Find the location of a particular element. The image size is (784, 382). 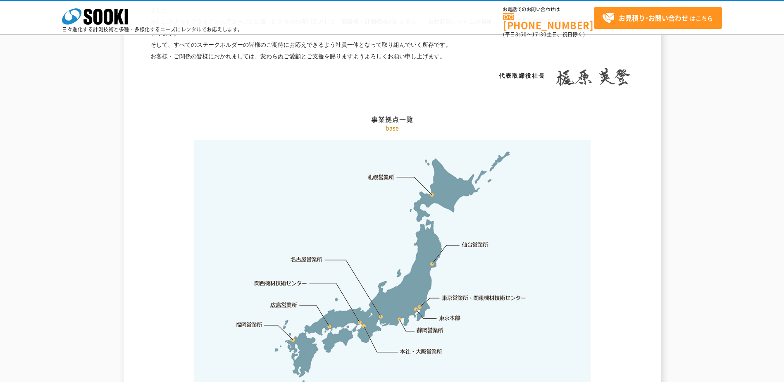

strong: お見積り･お問い合わせ is located at coordinates (654, 18).